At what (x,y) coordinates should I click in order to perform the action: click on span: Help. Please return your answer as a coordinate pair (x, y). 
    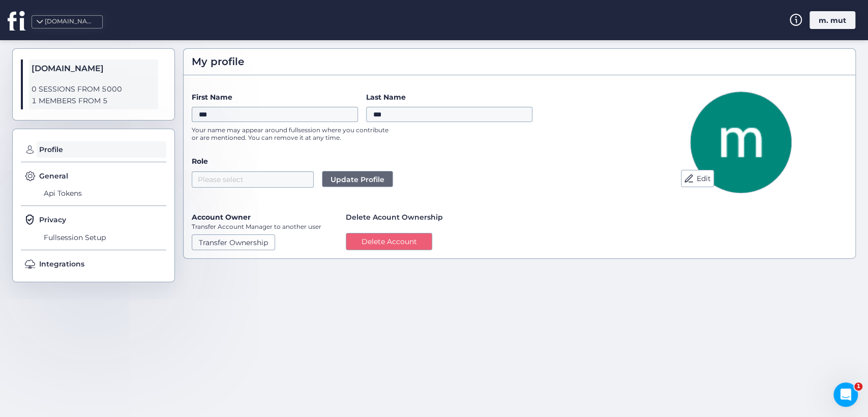
    Looking at the image, I should click on (170, 347).